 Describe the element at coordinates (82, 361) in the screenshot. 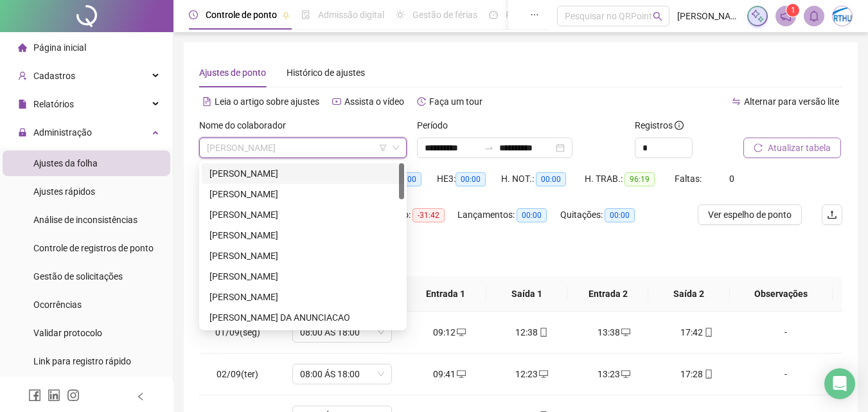

I see `span: Link para registro rápido` at that location.